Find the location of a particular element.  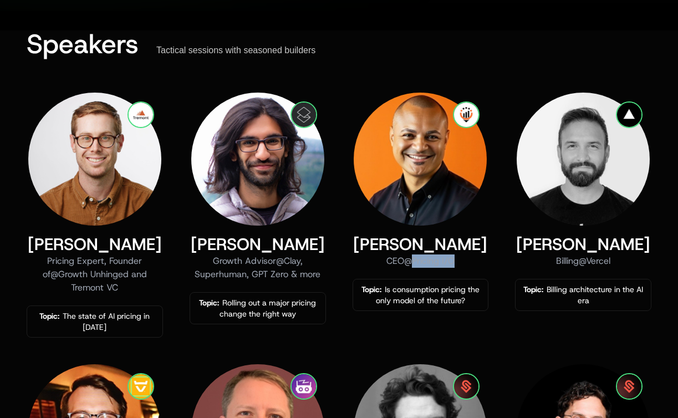

img: Kyle Poyar is located at coordinates (95, 159).